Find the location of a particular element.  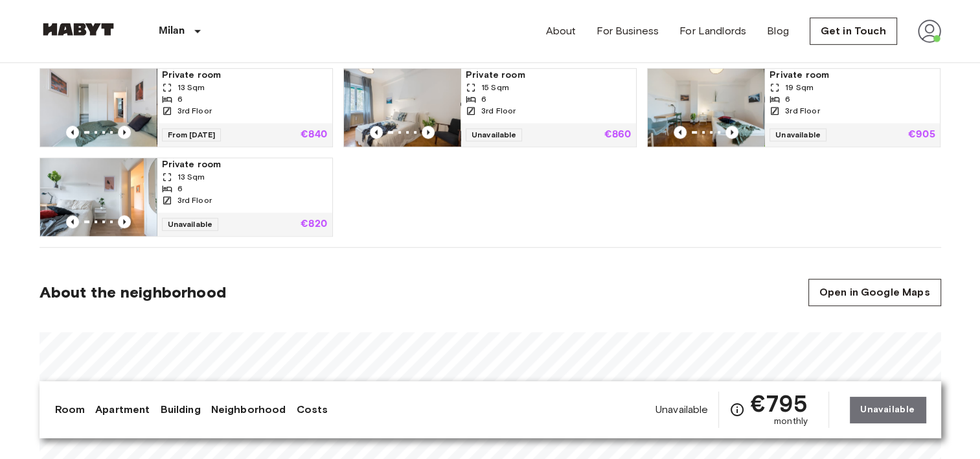

a: For Landlords is located at coordinates (713, 31).